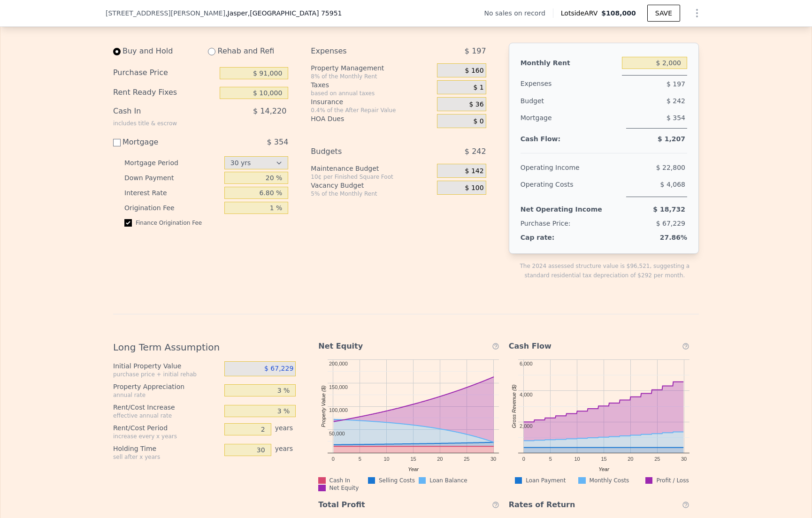  Describe the element at coordinates (372, 194) in the screenshot. I see `div: 5% of the Monthly Rent` at that location.